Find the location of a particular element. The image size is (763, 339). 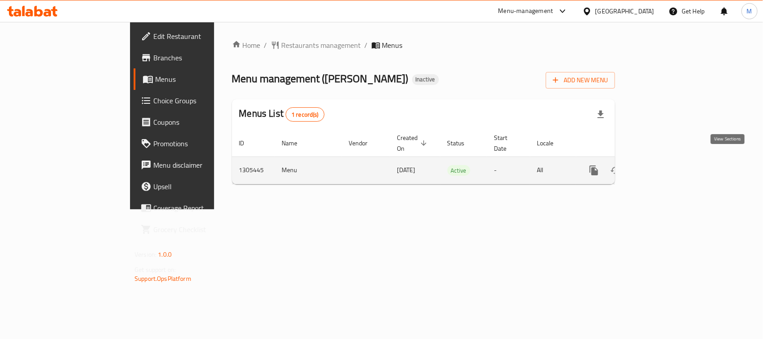

h2: Menus List is located at coordinates (282, 114).